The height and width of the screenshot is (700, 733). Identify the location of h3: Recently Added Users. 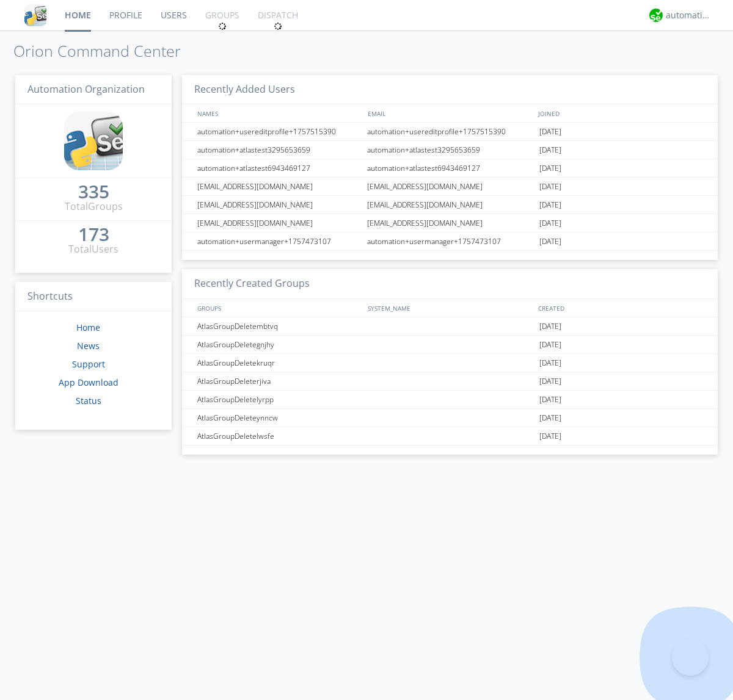
(449, 90).